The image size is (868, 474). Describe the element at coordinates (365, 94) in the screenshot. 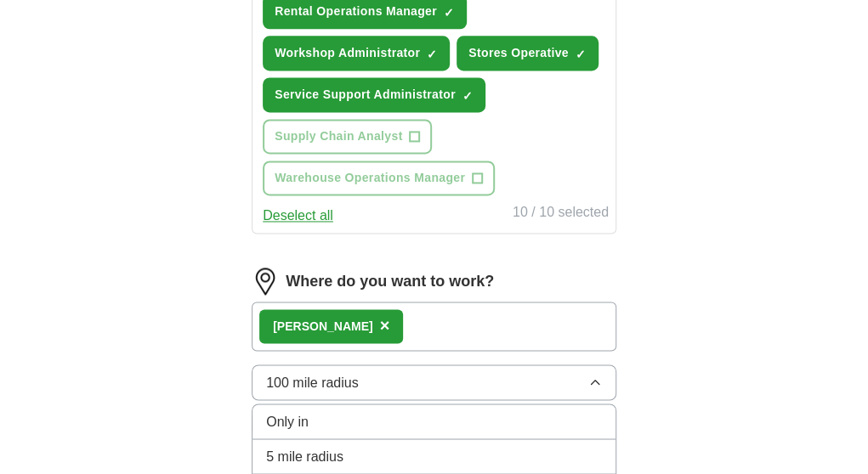

I see `span: Service Support Administrator` at that location.